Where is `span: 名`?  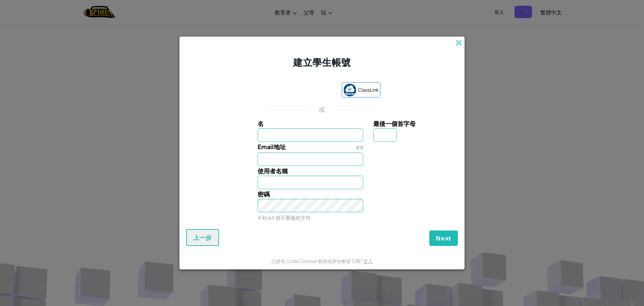
span: 名 is located at coordinates (261, 123).